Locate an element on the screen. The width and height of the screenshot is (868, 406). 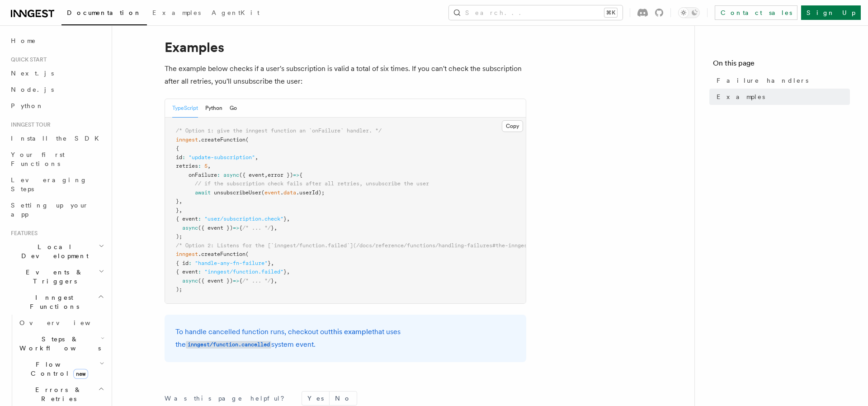
button: Toggle dark mode is located at coordinates (689, 13).